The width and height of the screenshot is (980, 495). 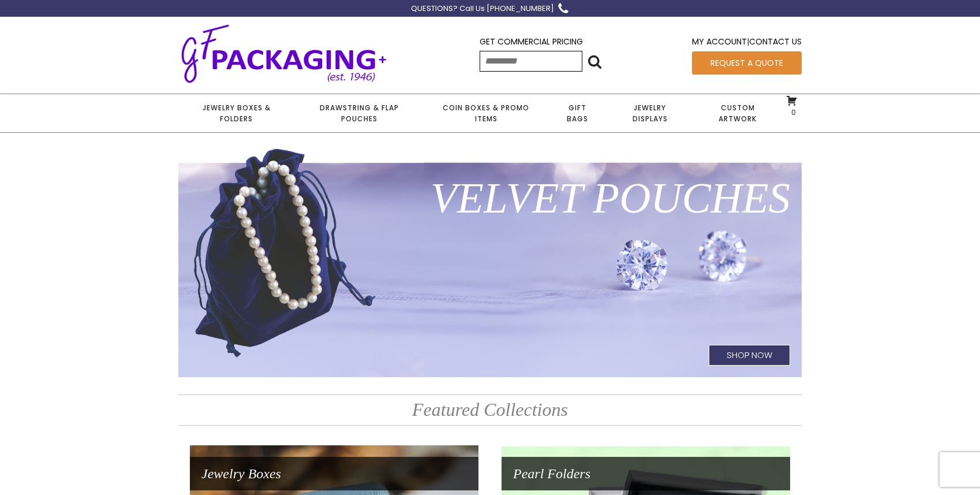 What do you see at coordinates (490, 410) in the screenshot?
I see `h2: Featured Collections` at bounding box center [490, 410].